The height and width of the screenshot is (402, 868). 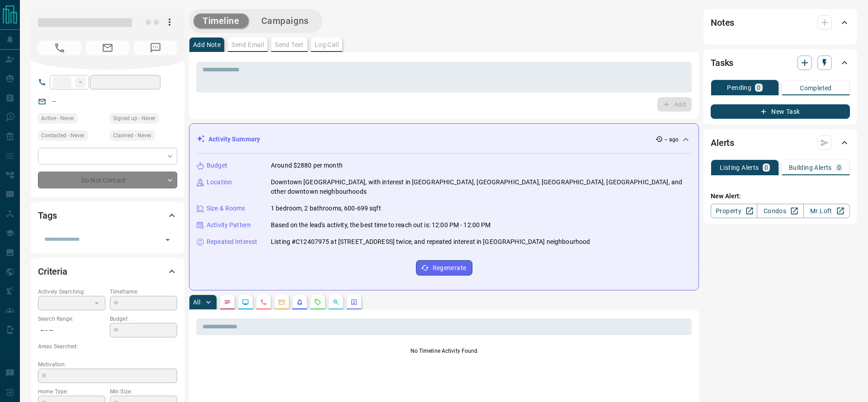 What do you see at coordinates (108, 180) in the screenshot?
I see `div: Do Not Contact` at bounding box center [108, 180].